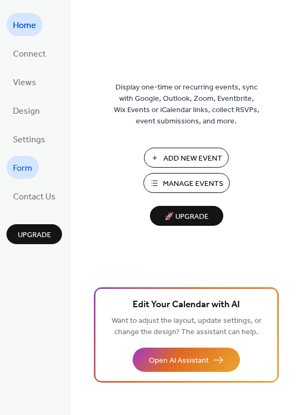 This screenshot has width=302, height=415. I want to click on a: Home, so click(24, 24).